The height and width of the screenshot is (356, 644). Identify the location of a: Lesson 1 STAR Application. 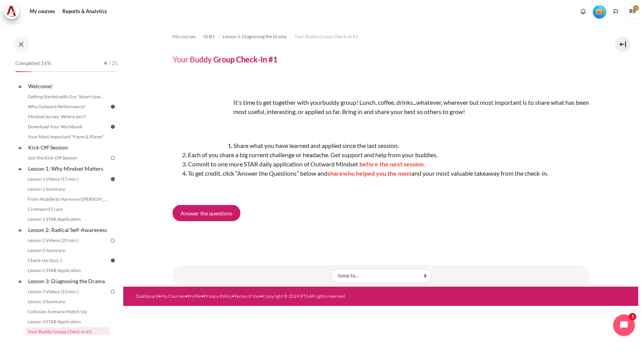
(67, 219).